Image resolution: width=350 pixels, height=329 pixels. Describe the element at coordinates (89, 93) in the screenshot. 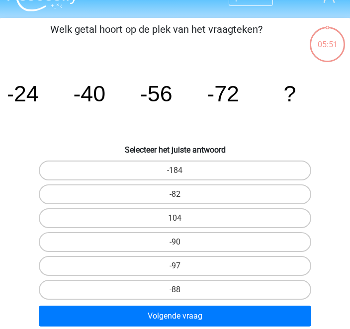

I see `tspan: -40` at that location.